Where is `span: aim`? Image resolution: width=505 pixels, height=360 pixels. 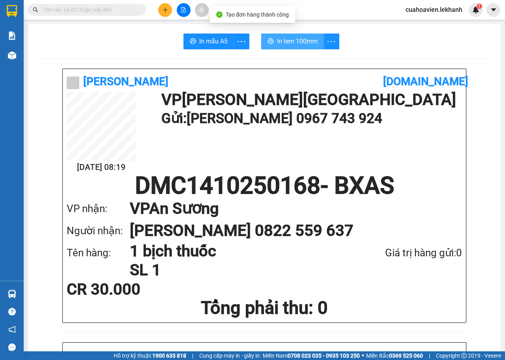
span: aim is located at coordinates (202, 10).